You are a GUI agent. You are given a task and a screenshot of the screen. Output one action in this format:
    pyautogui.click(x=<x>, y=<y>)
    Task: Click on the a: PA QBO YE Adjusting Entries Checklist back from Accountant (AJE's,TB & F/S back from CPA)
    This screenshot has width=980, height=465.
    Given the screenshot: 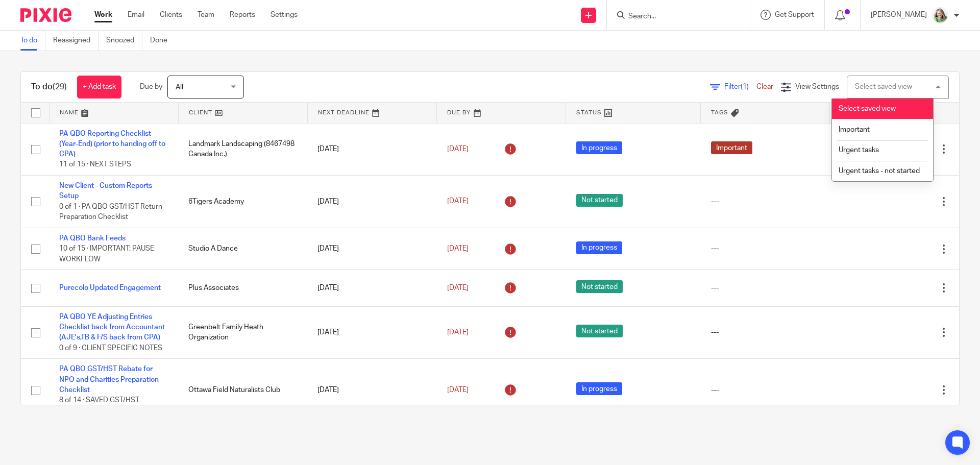 What is the action you would take?
    pyautogui.click(x=112, y=327)
    